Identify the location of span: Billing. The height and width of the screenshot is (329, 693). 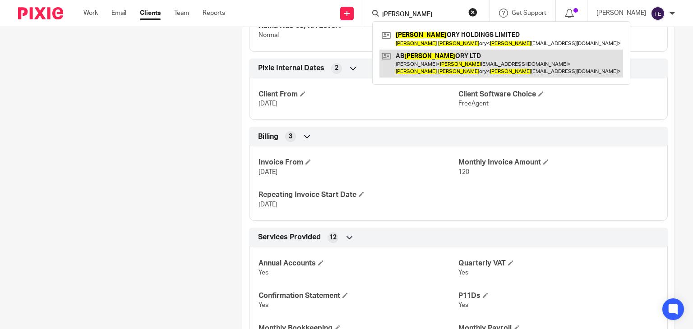
(268, 137).